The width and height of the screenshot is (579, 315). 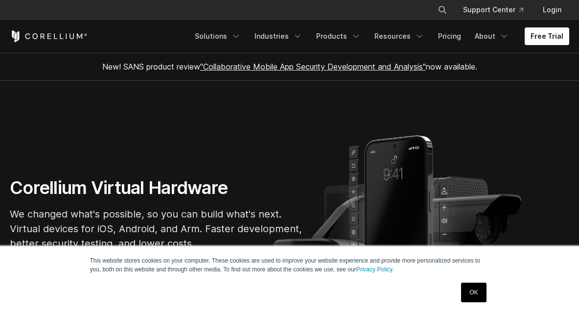 I want to click on a: "Collaborative Mobile App Security Development and Analysis", so click(x=313, y=67).